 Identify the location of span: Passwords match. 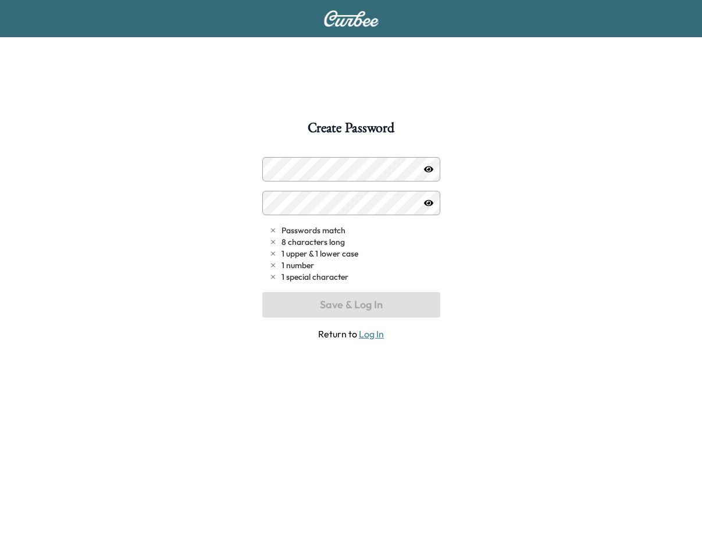
(314, 230).